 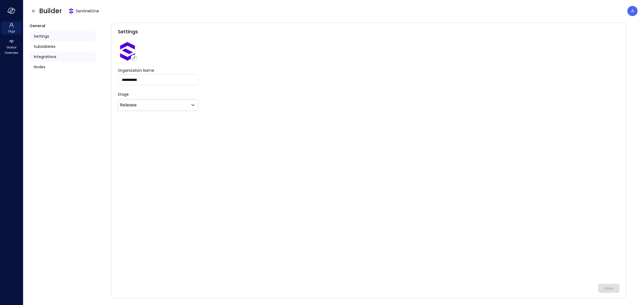 What do you see at coordinates (63, 57) in the screenshot?
I see `div: Integrations` at bounding box center [63, 57].